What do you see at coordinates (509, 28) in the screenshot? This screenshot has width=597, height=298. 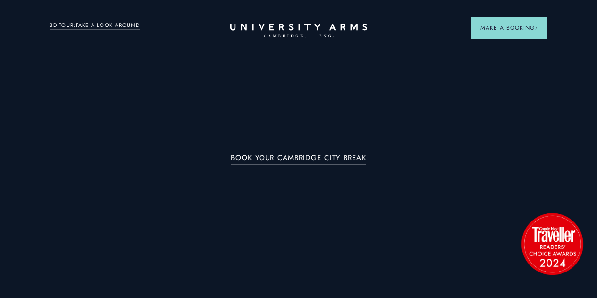 I see `span: Make a Booking` at bounding box center [509, 28].